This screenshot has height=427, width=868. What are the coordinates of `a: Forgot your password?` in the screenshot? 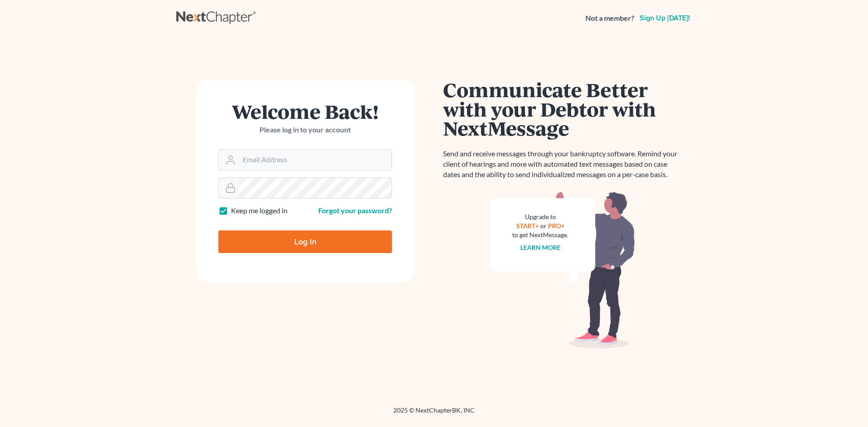 It's located at (355, 210).